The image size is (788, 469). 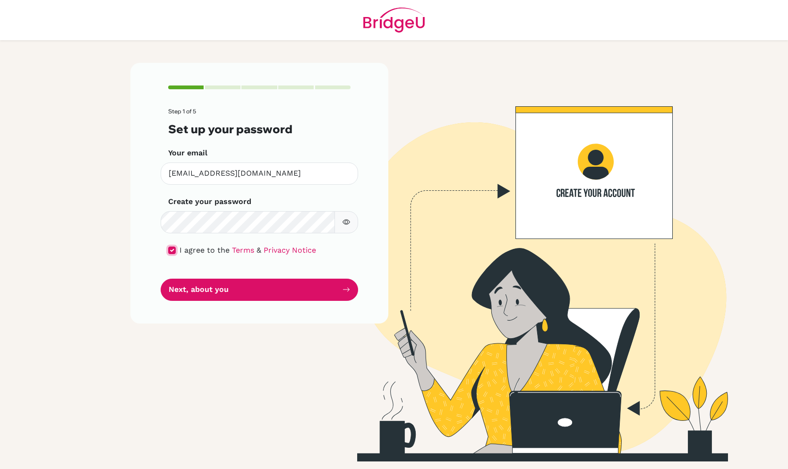 What do you see at coordinates (188, 153) in the screenshot?
I see `label: Your email` at bounding box center [188, 153].